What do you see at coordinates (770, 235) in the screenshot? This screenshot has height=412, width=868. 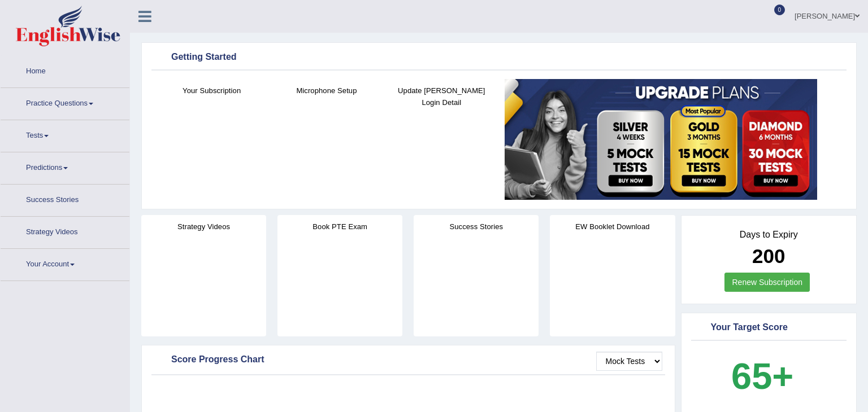 I see `h4: Days to Expiry` at bounding box center [770, 235].